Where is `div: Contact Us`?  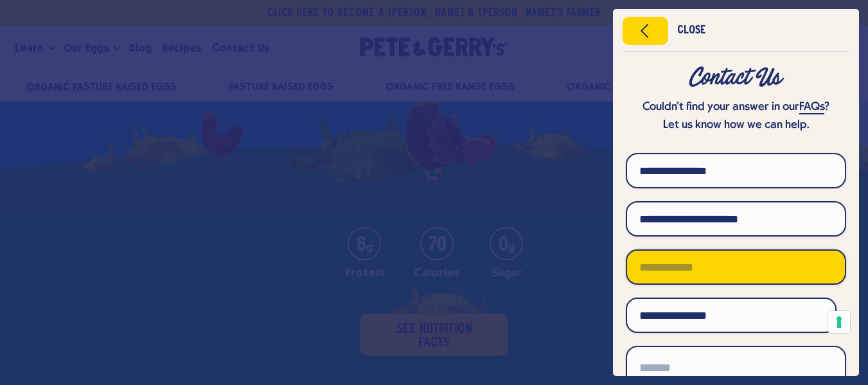 div: Contact Us is located at coordinates (735, 78).